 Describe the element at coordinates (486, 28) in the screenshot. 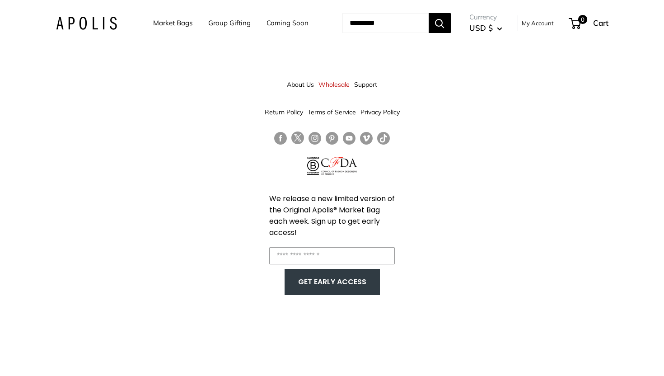

I see `button: USD $` at that location.